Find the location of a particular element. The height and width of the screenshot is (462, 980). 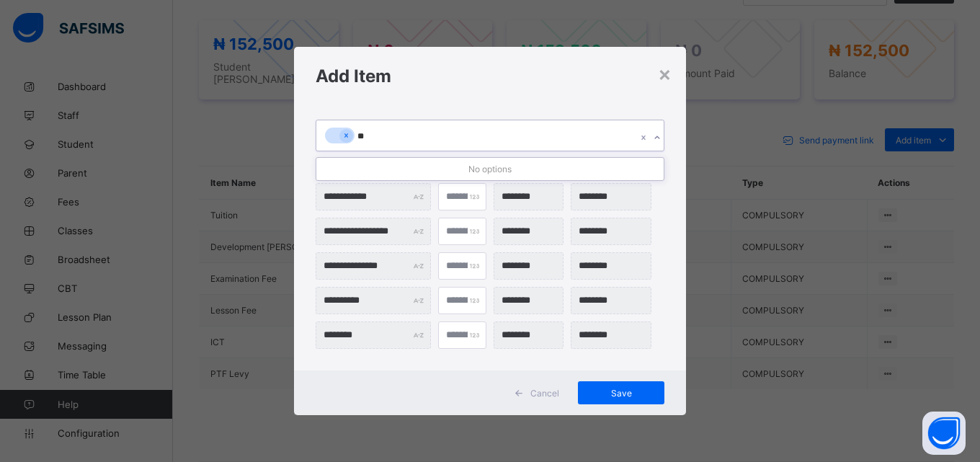

span: Cancel is located at coordinates (544, 393).